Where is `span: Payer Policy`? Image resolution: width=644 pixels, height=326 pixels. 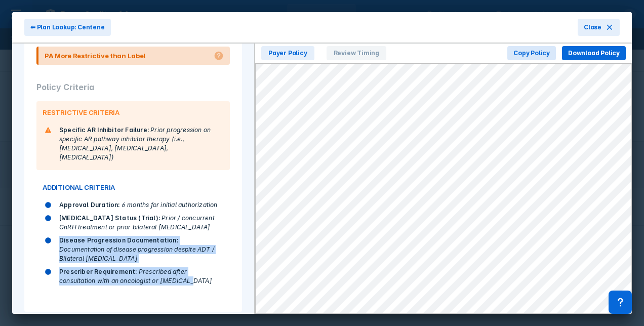
span: Payer Policy is located at coordinates (288, 54).